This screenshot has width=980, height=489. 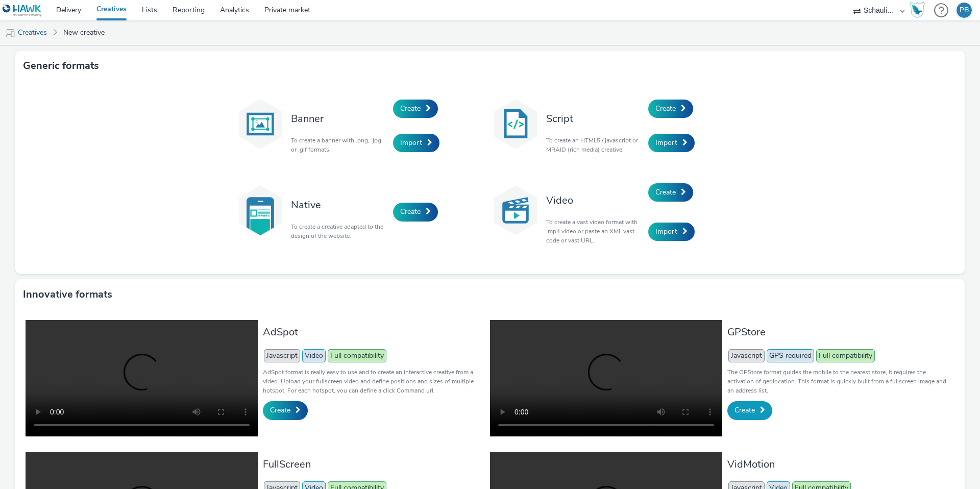 What do you see at coordinates (22, 11) in the screenshot?
I see `img: undefined Logo` at bounding box center [22, 11].